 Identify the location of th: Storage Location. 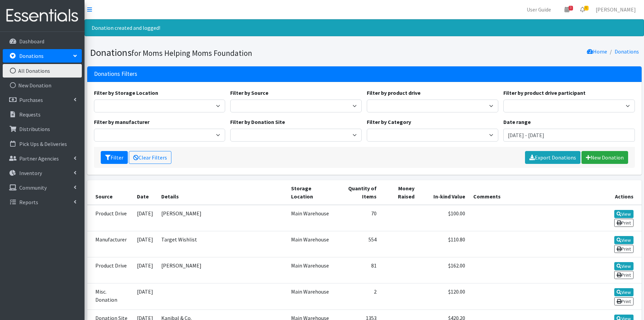
(310, 192).